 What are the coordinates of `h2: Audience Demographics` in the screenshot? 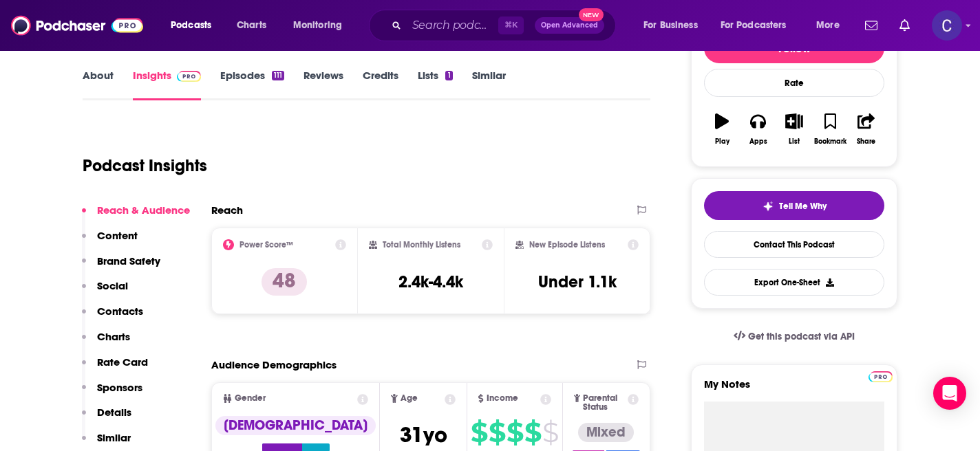 It's located at (274, 364).